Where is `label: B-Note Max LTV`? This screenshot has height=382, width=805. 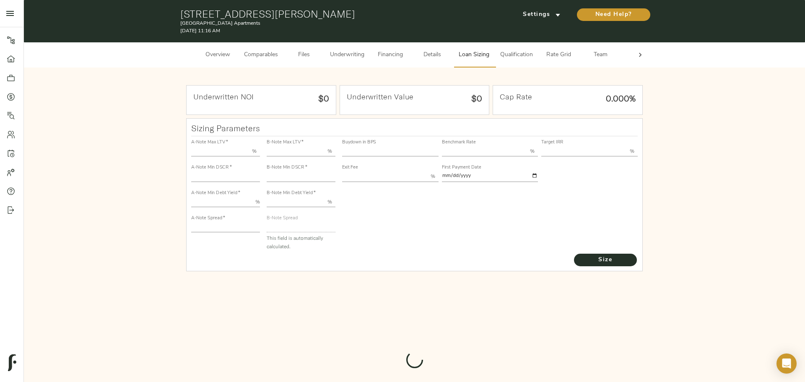 label: B-Note Max LTV is located at coordinates (285, 143).